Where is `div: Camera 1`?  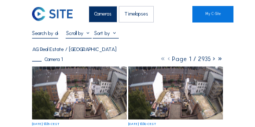 div: Camera 1 is located at coordinates (47, 60).